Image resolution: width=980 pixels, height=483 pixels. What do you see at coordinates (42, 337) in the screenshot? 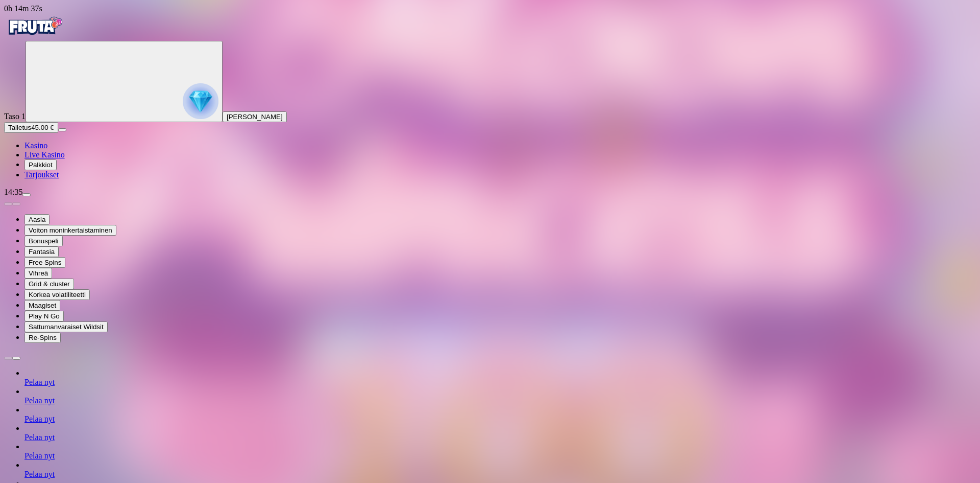
I see `button: Re-Spins` at bounding box center [42, 337].